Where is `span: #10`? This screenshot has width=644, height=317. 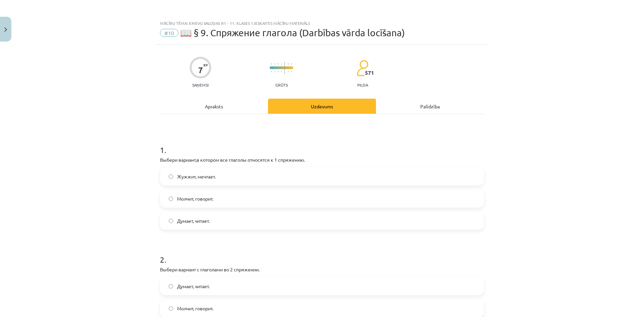 span: #10 is located at coordinates (169, 33).